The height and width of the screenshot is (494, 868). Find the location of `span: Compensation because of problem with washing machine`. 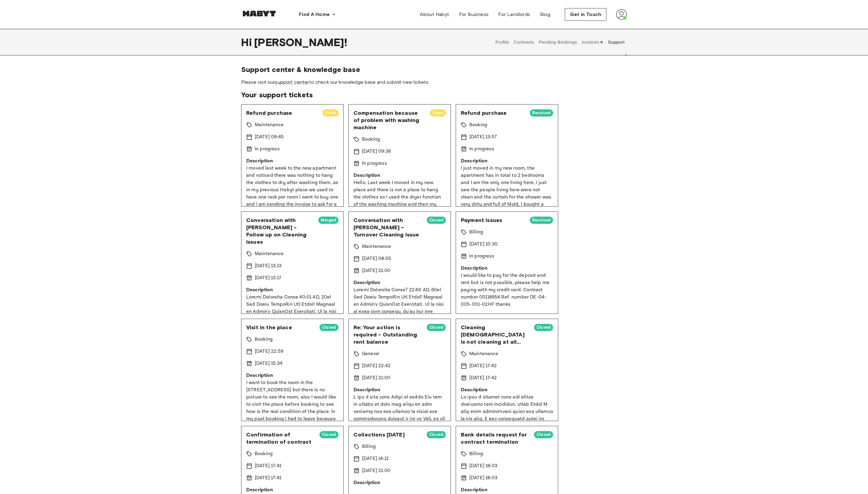

span: Compensation because of problem with washing machine is located at coordinates (389, 121).